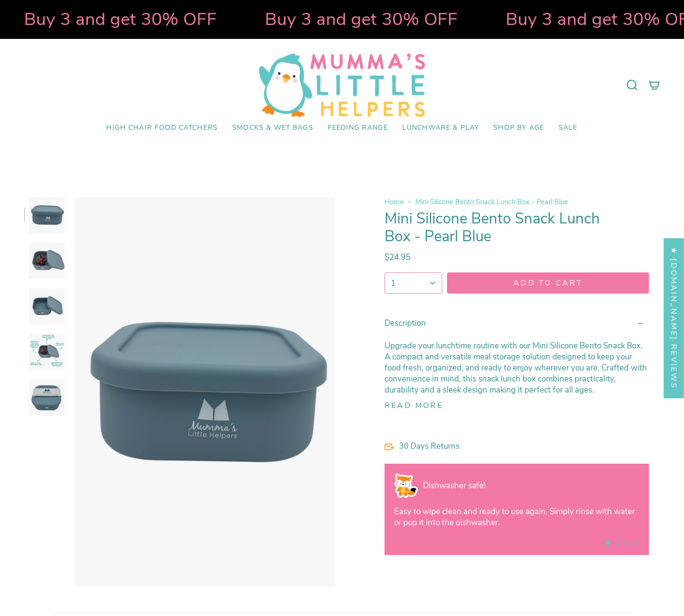  Describe the element at coordinates (358, 128) in the screenshot. I see `span: Feeding Range` at that location.